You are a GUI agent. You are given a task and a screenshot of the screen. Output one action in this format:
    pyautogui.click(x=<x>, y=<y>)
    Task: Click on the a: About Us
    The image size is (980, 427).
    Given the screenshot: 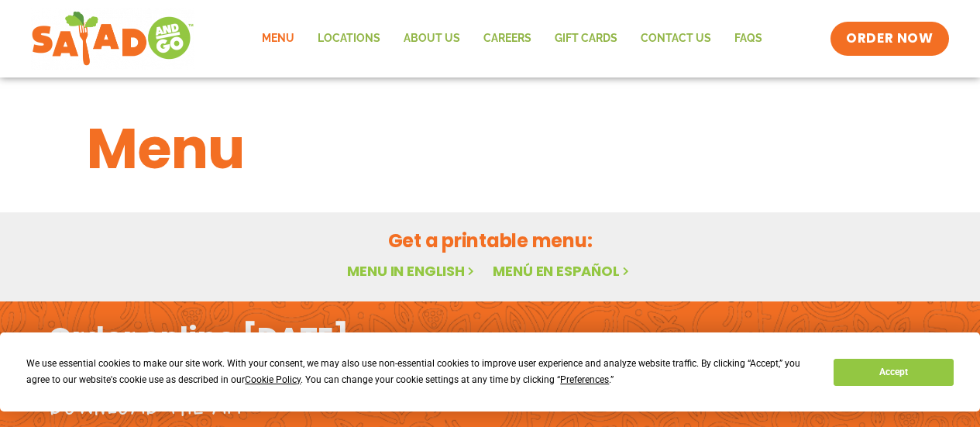 What is the action you would take?
    pyautogui.click(x=431, y=38)
    